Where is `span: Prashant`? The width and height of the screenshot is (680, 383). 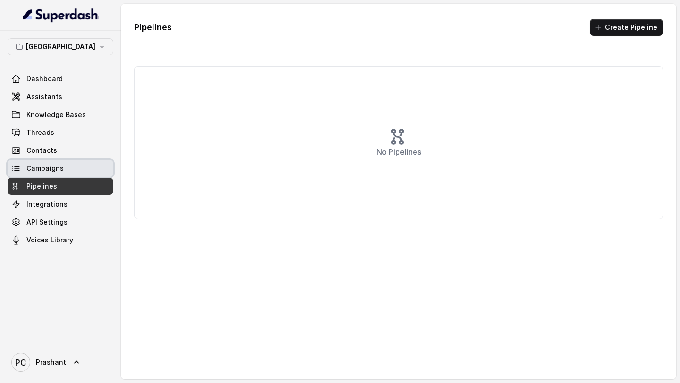
span: Prashant is located at coordinates (51, 363).